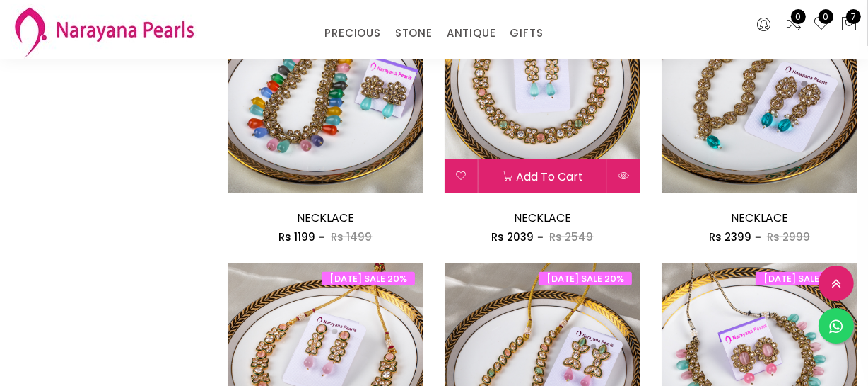 The width and height of the screenshot is (868, 386). I want to click on a: STONE, so click(413, 33).